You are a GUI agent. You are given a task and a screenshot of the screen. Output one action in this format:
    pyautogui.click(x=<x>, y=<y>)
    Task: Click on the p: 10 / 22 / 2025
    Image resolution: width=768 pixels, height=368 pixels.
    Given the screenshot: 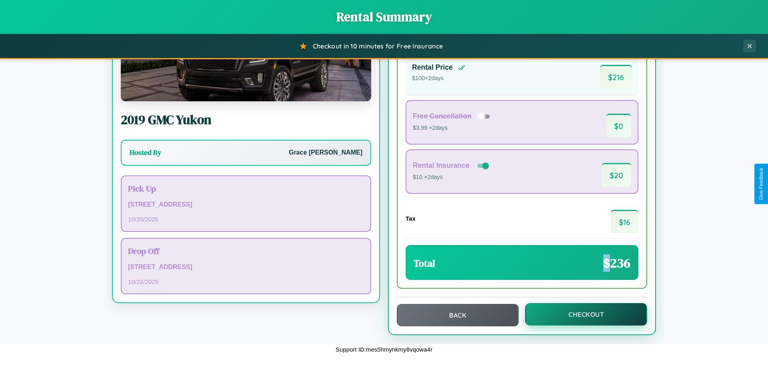 What is the action you would take?
    pyautogui.click(x=246, y=281)
    